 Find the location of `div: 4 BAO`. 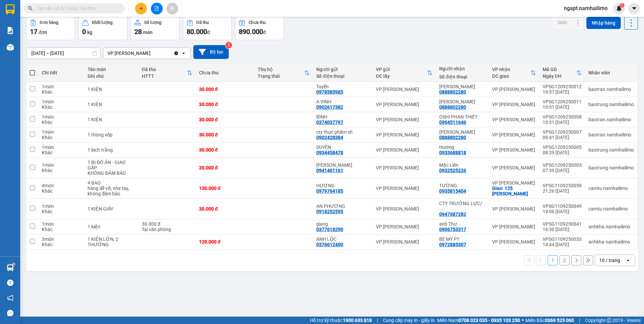

div: 4 BAO is located at coordinates (111, 183).